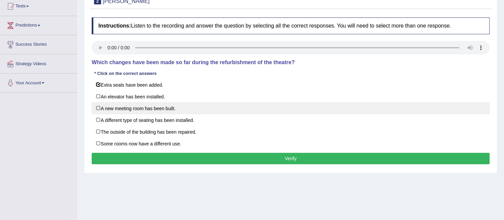 Image resolution: width=504 pixels, height=220 pixels. What do you see at coordinates (39, 24) in the screenshot?
I see `a: Predictions` at bounding box center [39, 24].